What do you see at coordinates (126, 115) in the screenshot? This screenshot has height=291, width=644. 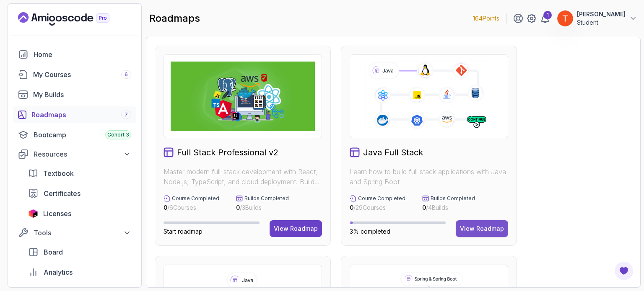 I see `span: 7` at bounding box center [126, 115].